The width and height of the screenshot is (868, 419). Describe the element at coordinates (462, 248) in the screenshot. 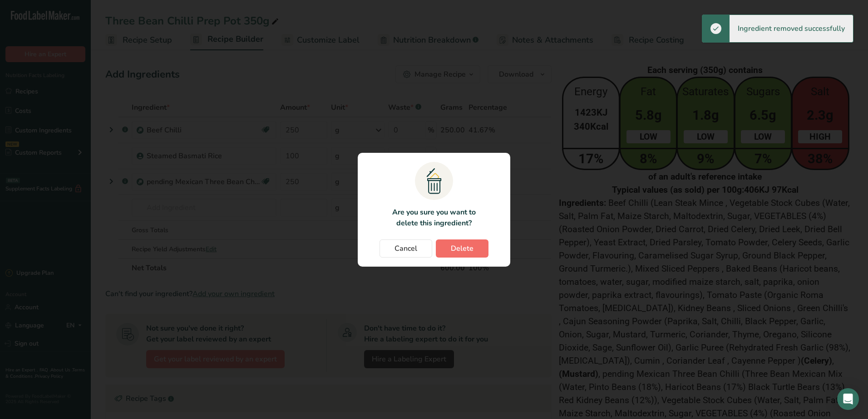

I see `span: Delete` at that location.